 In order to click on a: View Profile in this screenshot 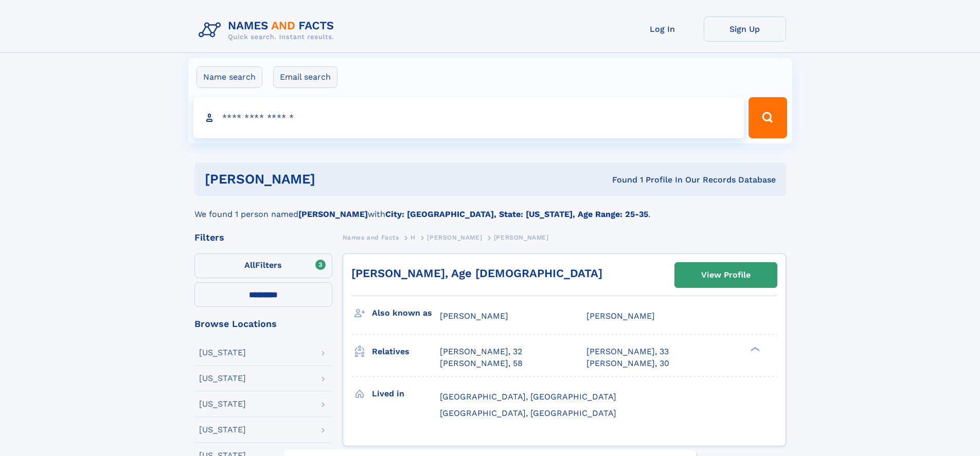, I will do `click(725, 275)`.